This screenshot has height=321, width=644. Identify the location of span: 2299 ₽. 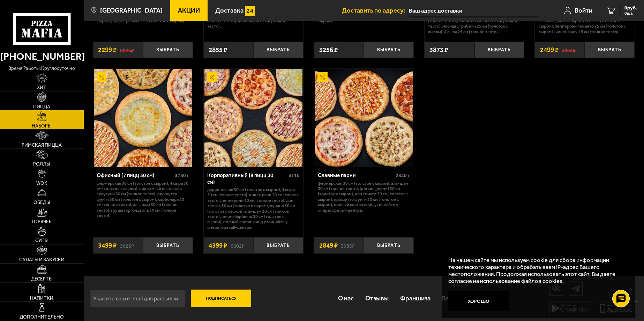
(107, 50).